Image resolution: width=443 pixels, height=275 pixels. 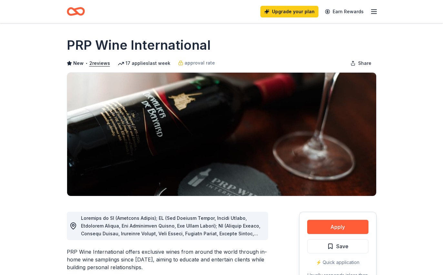 What do you see at coordinates (139, 45) in the screenshot?
I see `h1: PRP Wine International` at bounding box center [139, 45].